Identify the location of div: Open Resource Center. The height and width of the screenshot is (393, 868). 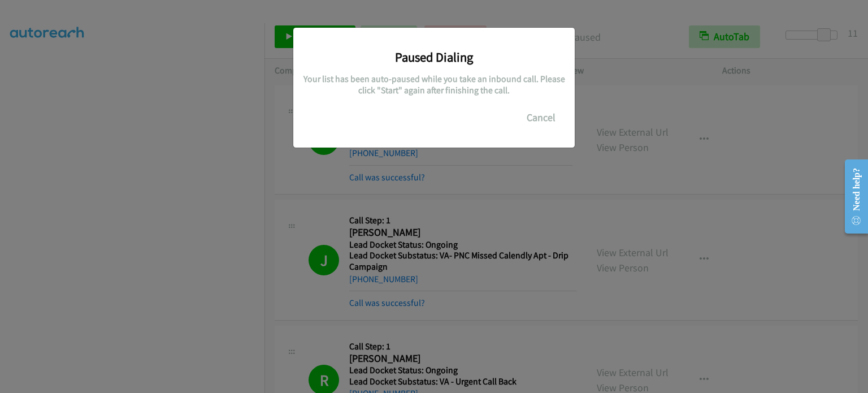
(20, 45).